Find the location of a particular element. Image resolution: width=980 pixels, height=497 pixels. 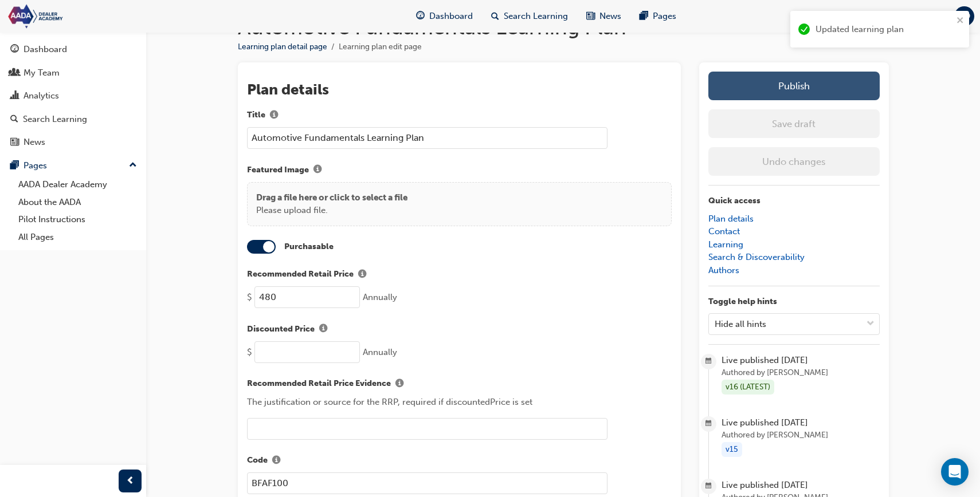

label: Purchasable is located at coordinates (309, 247).